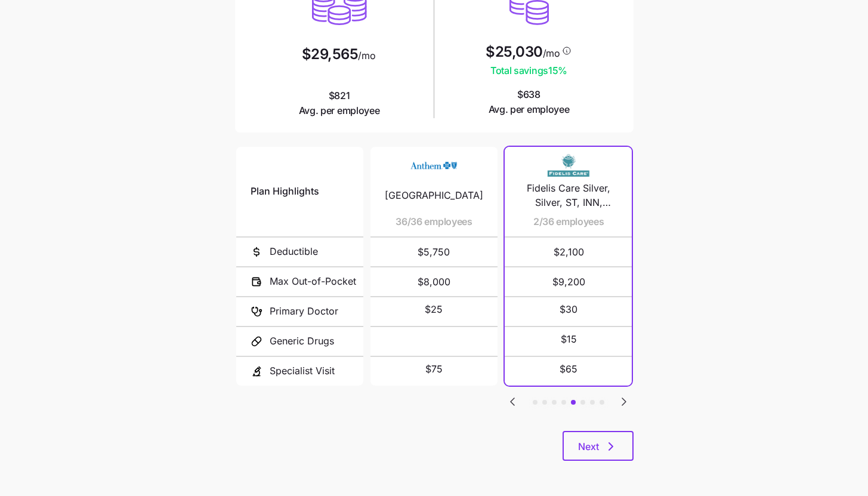 Image resolution: width=868 pixels, height=496 pixels. Describe the element at coordinates (624, 402) in the screenshot. I see `svg: Go to next slide` at that location.